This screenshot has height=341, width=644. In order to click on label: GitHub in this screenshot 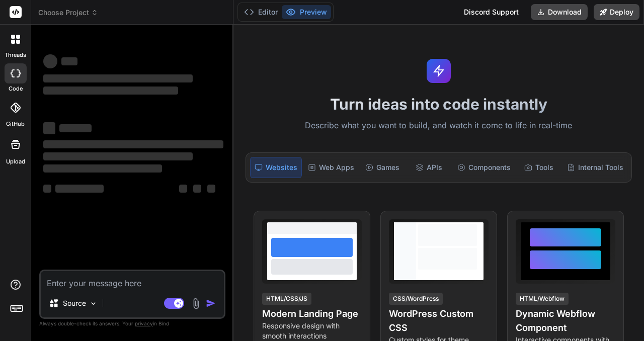, I will do `click(15, 124)`.